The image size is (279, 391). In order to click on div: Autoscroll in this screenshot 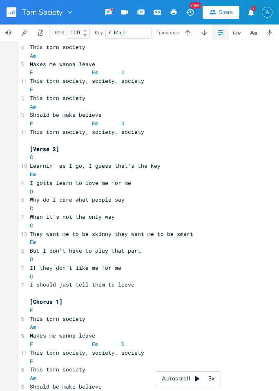, I will do `click(188, 379)`.